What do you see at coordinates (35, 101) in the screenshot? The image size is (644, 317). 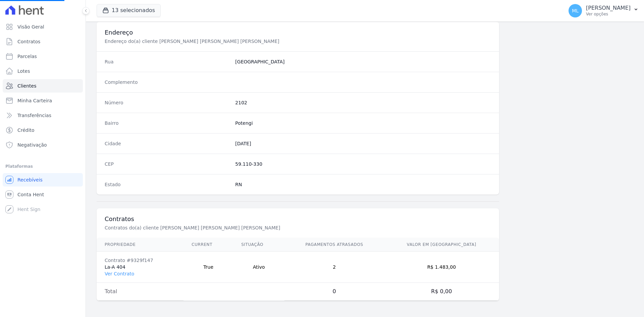 I see `span: Minha Carteira` at bounding box center [35, 101].